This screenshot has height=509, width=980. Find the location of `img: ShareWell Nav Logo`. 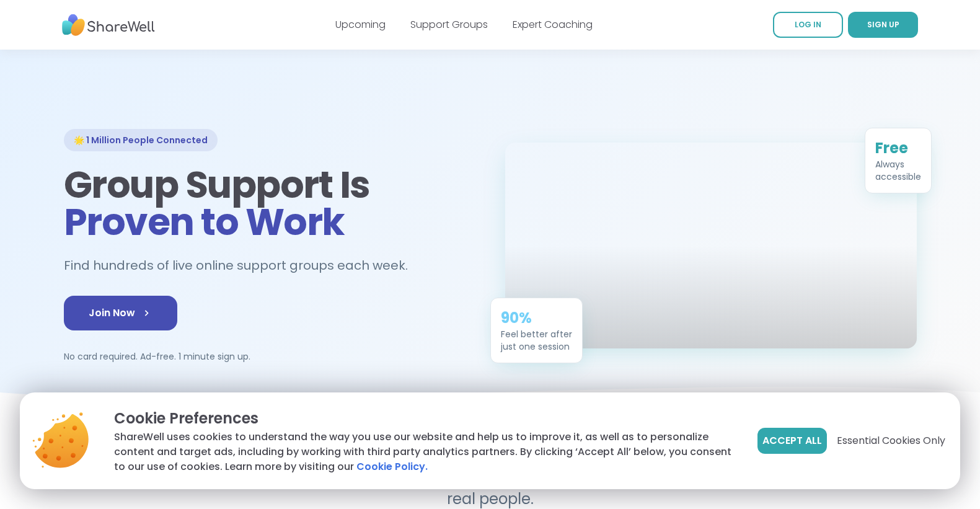

img: ShareWell Nav Logo is located at coordinates (109, 25).